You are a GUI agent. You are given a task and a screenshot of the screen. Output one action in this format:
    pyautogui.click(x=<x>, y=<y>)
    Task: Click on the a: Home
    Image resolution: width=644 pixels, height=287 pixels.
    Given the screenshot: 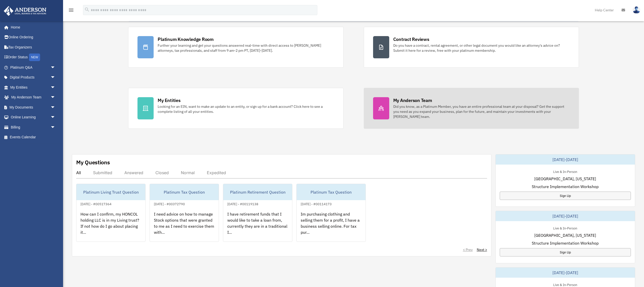 What is the action you would take?
    pyautogui.click(x=32, y=27)
    